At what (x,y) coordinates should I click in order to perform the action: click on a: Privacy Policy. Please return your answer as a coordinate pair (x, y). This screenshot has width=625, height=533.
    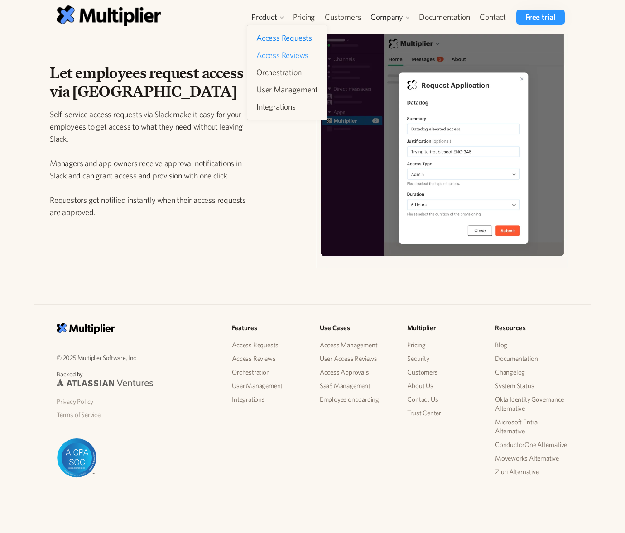
    Looking at the image, I should click on (137, 402).